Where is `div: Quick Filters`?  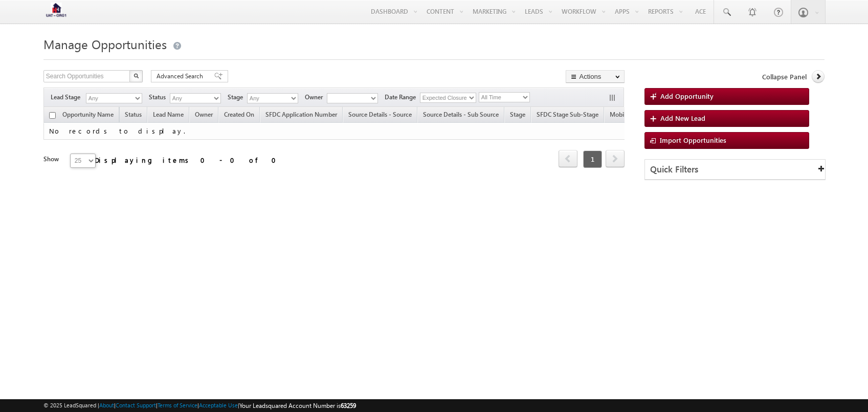
div: Quick Filters is located at coordinates (735, 169).